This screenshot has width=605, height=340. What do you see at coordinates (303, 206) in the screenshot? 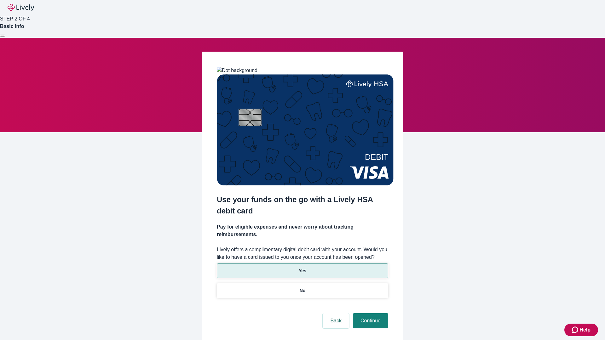
I see `h2: Use your funds on the go with a Lively HSA debit card` at bounding box center [303, 206].